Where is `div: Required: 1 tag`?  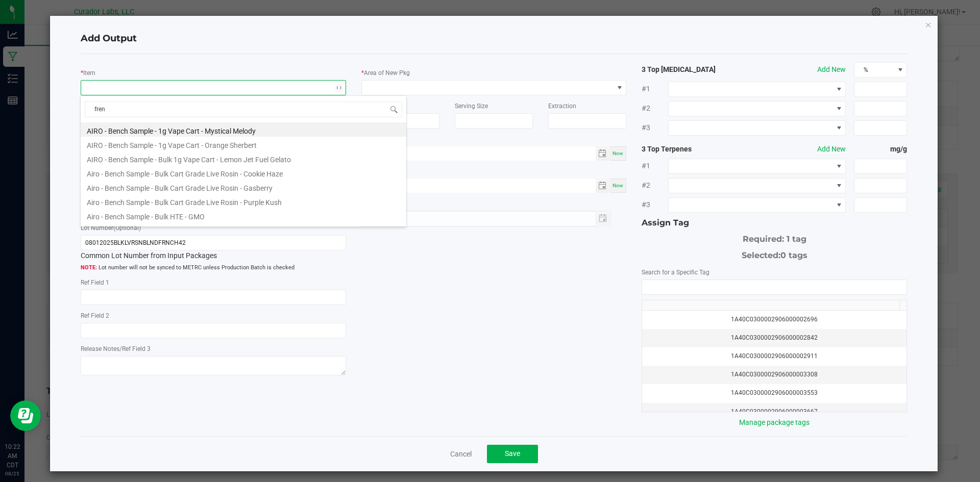
div: Required: 1 tag is located at coordinates (774, 237).